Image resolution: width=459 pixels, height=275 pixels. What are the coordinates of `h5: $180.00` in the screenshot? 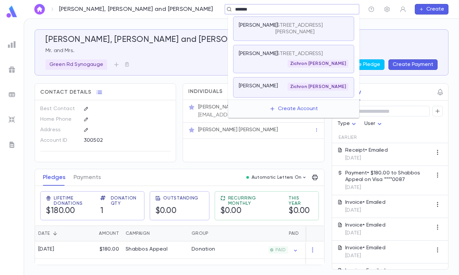 It's located at (60, 211).